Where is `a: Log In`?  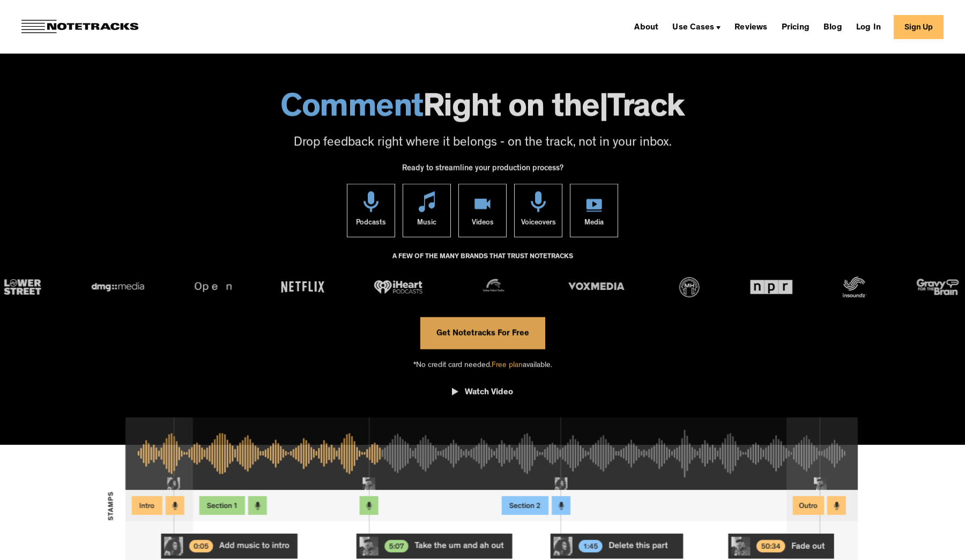
a: Log In is located at coordinates (869, 26).